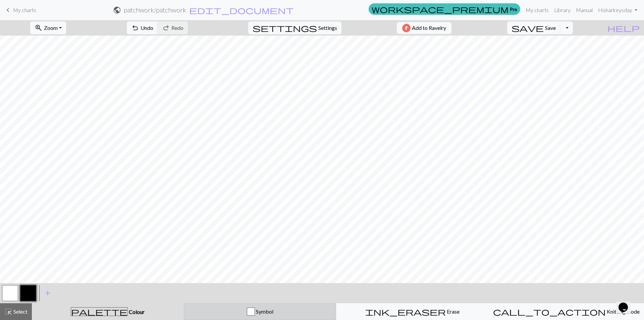 The width and height of the screenshot is (644, 320). What do you see at coordinates (405, 311) in the screenshot?
I see `span: ink_eraser` at bounding box center [405, 311].